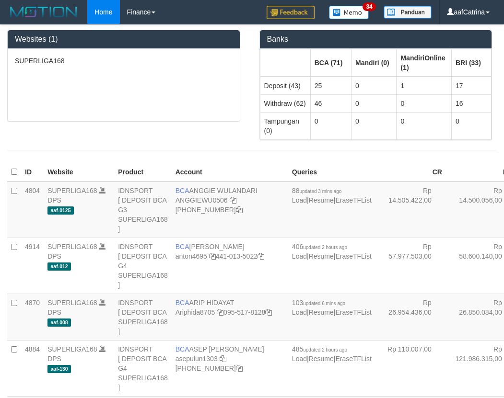  I want to click on td: 4870, so click(32, 317).